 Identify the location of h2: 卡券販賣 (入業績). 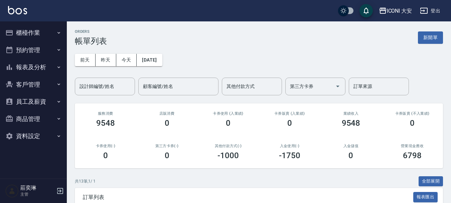
(289, 113).